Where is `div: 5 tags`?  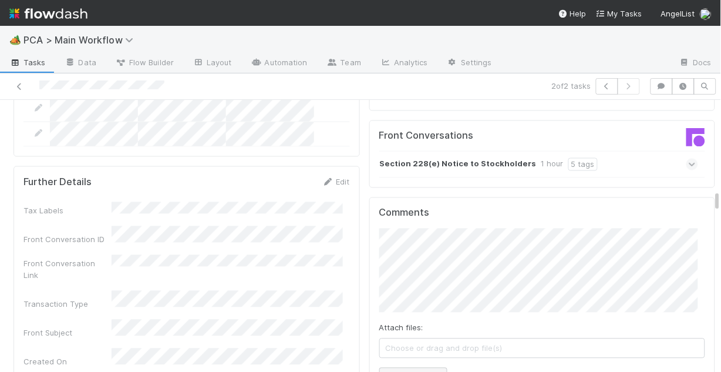 div: 5 tags is located at coordinates (583, 164).